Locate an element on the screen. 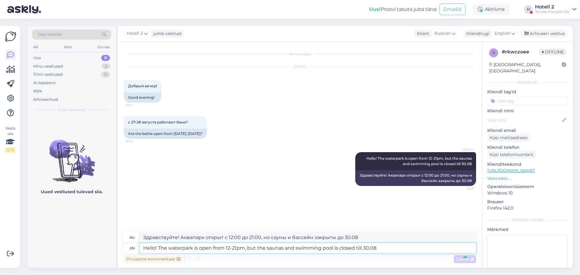 This screenshot has height=275, width=580. div: Hotell 2 is located at coordinates (552, 7).